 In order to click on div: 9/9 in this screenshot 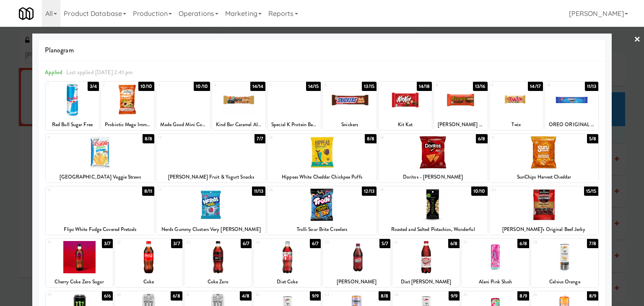, I will do `click(454, 296)`.